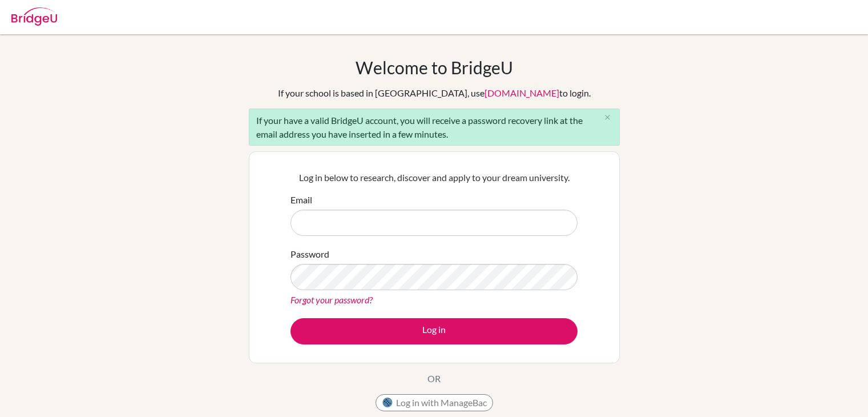 The height and width of the screenshot is (417, 868). What do you see at coordinates (310, 254) in the screenshot?
I see `label: Password` at bounding box center [310, 254].